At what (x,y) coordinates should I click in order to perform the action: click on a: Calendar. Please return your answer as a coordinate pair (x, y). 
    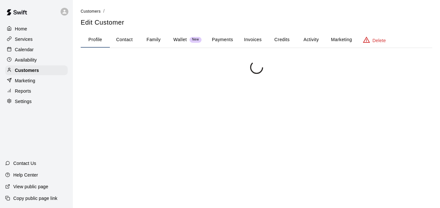
    Looking at the image, I should click on (36, 50).